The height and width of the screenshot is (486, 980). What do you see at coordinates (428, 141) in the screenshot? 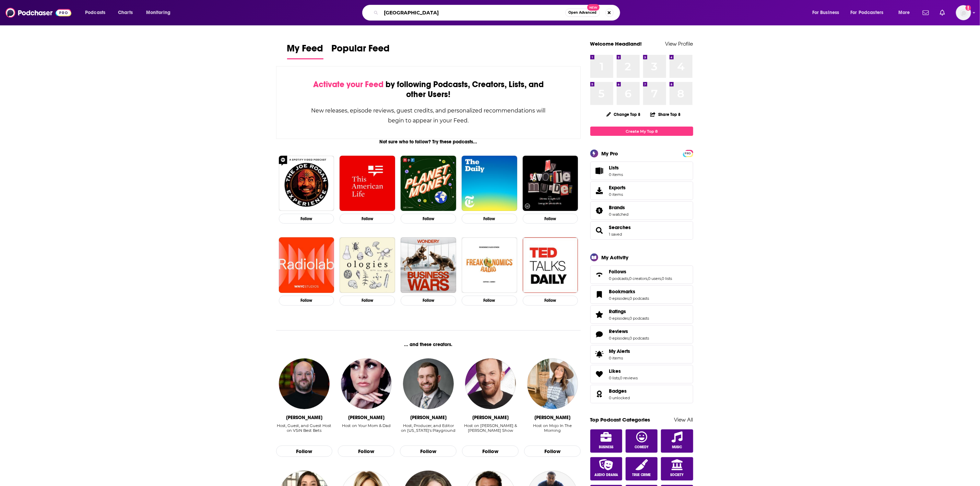
I see `div: Not sure who to follow? Try these podcasts...` at bounding box center [428, 141].